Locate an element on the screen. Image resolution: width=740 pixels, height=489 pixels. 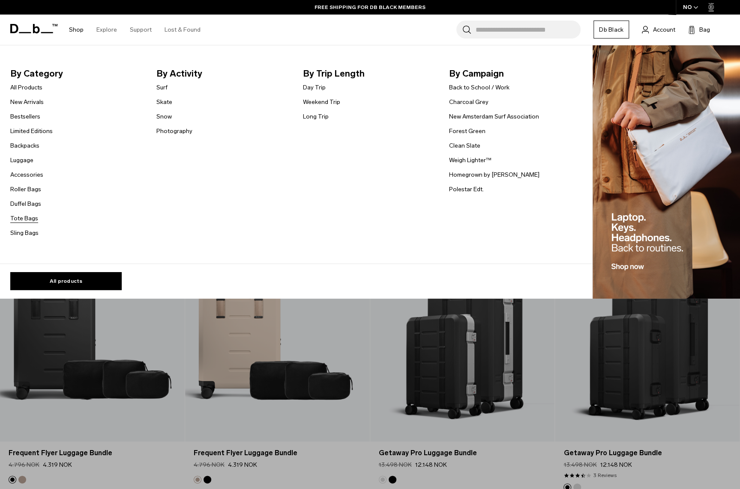
button: Bag is located at coordinates (698, 30).